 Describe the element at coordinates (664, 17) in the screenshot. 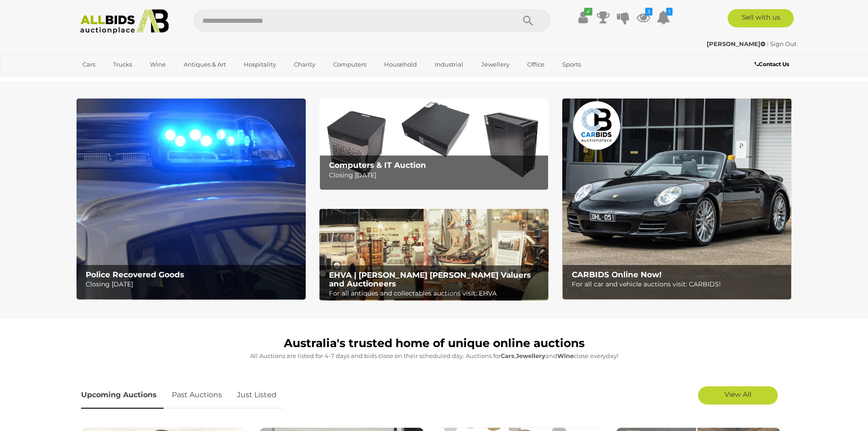

I see `a: 1` at that location.